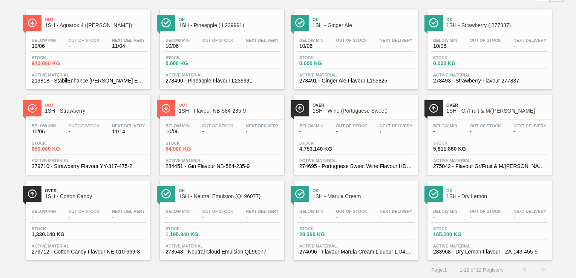 Image resolution: width=576 pixels, height=278 pixels. What do you see at coordinates (96, 25) in the screenshot?
I see `span: 1SH - Aquarox 4 (Rosemary)` at bounding box center [96, 25].